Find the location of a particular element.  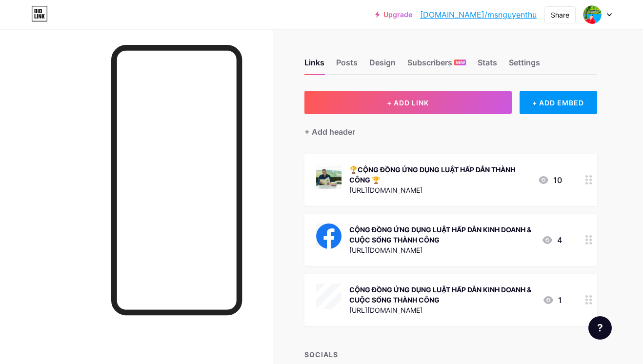

div: Share is located at coordinates (560, 15).